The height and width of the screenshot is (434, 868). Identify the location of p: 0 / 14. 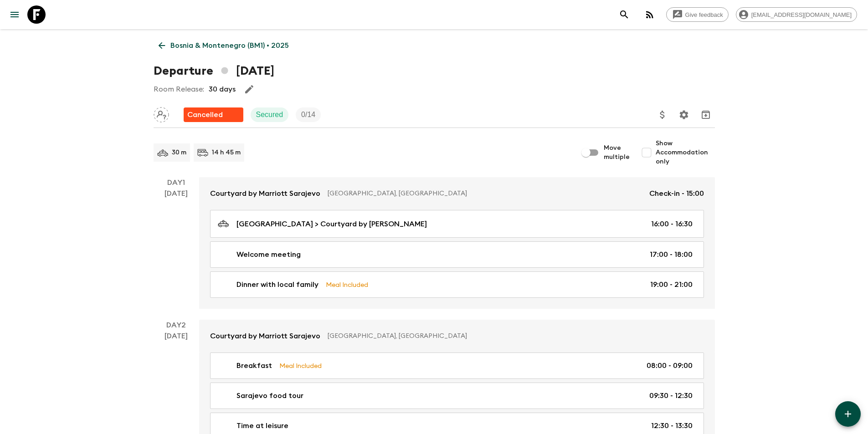
(308, 115).